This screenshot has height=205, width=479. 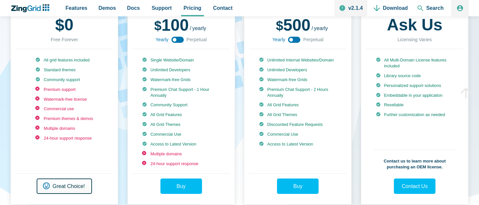 I want to click on span: Contact, so click(x=223, y=8).